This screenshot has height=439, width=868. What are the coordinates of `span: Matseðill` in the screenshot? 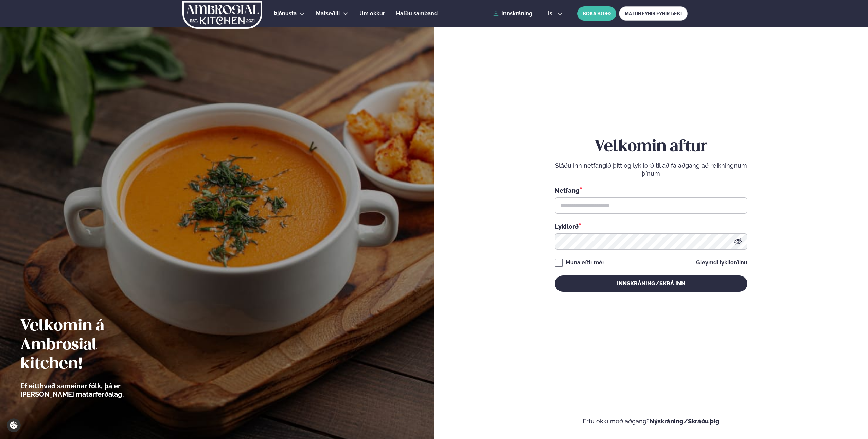 It's located at (327, 14).